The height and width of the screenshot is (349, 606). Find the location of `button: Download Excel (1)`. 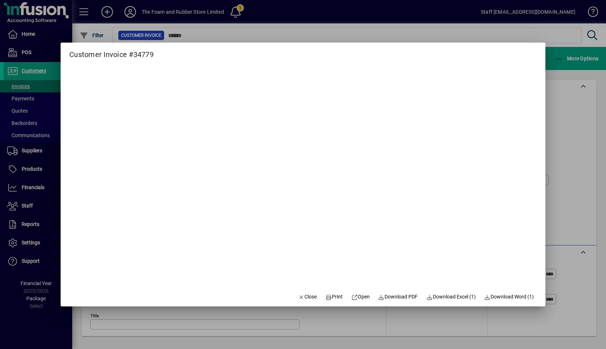

button: Download Excel (1) is located at coordinates (451, 297).